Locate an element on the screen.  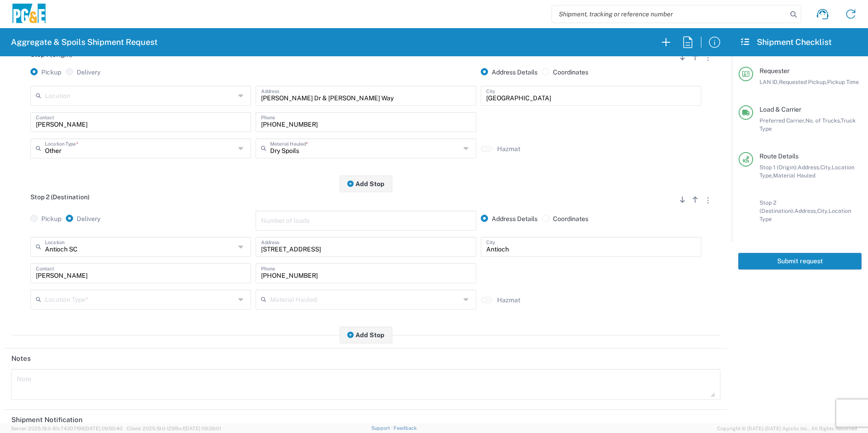
span: Preferred Carrier, is located at coordinates (782, 120).